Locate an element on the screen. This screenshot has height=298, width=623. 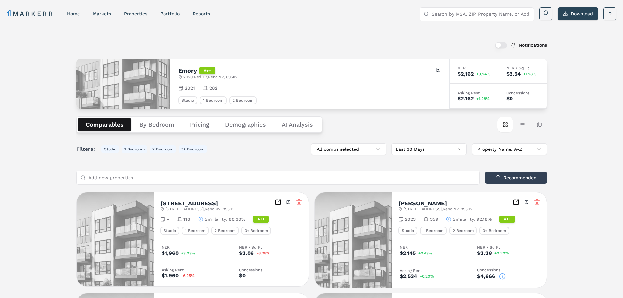
input: Add new properties is located at coordinates (282, 178).